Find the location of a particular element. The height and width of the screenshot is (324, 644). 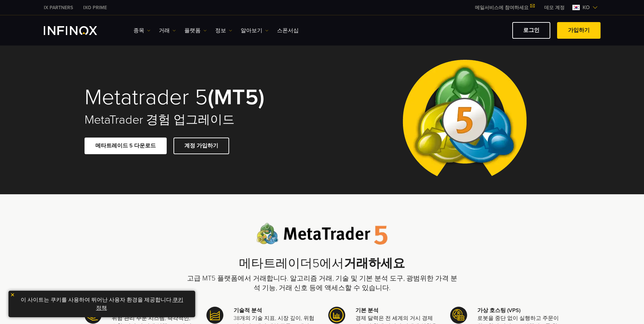

a: 정보 is located at coordinates (224, 30).